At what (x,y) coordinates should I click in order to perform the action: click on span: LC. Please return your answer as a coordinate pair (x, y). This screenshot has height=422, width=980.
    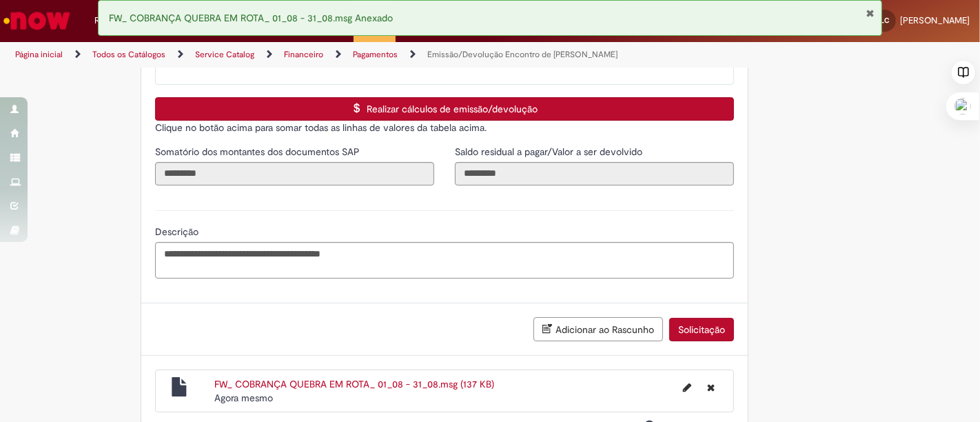
    Looking at the image, I should click on (885, 20).